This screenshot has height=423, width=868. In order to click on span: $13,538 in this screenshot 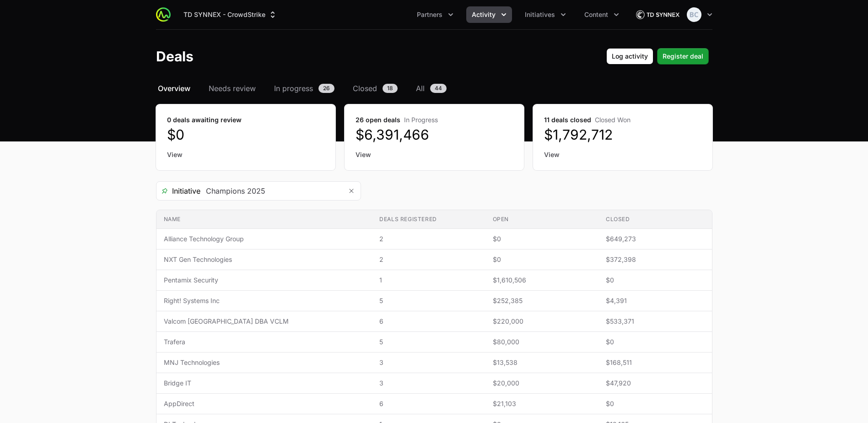, I will do `click(542, 363)`.